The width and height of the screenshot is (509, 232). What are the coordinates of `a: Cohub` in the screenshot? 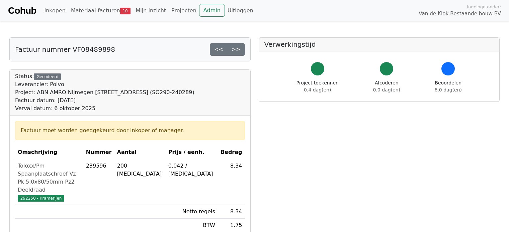 It's located at (22, 11).